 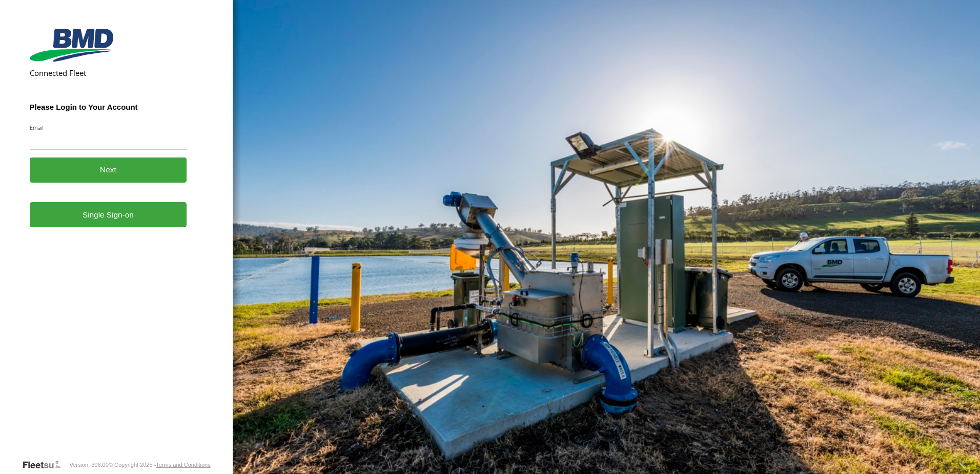 I want to click on button: Next, so click(x=108, y=170).